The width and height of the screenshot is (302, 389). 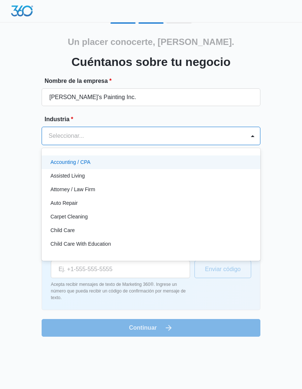 I want to click on p: Auto Repair, so click(x=64, y=203).